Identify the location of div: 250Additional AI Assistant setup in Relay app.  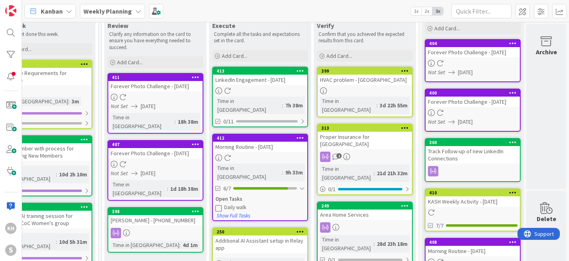
(260, 241).